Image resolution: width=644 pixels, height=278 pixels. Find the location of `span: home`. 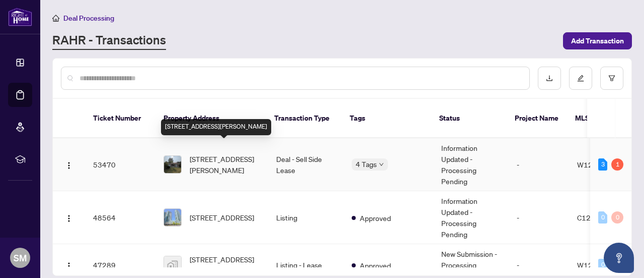

span: home is located at coordinates (56, 18).